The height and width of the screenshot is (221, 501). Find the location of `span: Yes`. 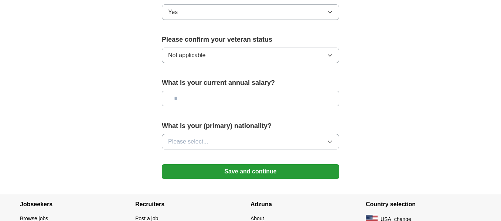

span: Yes is located at coordinates (173, 12).